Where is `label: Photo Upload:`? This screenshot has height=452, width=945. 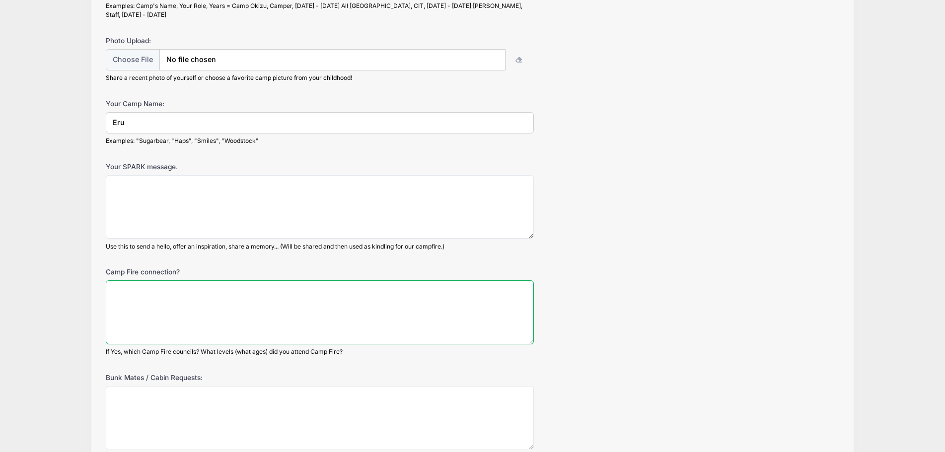 label: Photo Upload: is located at coordinates (228, 41).